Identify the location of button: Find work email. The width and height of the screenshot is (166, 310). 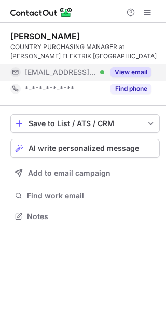
(85, 196).